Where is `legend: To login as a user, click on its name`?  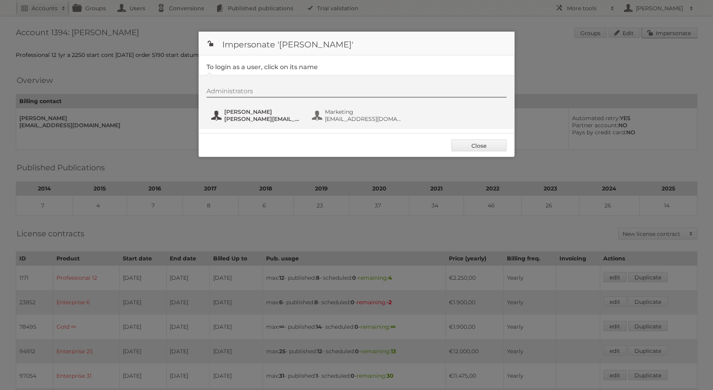
legend: To login as a user, click on its name is located at coordinates (262, 67).